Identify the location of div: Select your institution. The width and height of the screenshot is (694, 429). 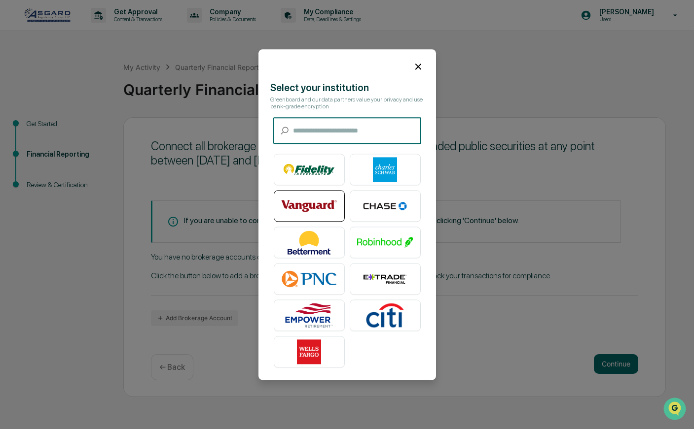
(347, 88).